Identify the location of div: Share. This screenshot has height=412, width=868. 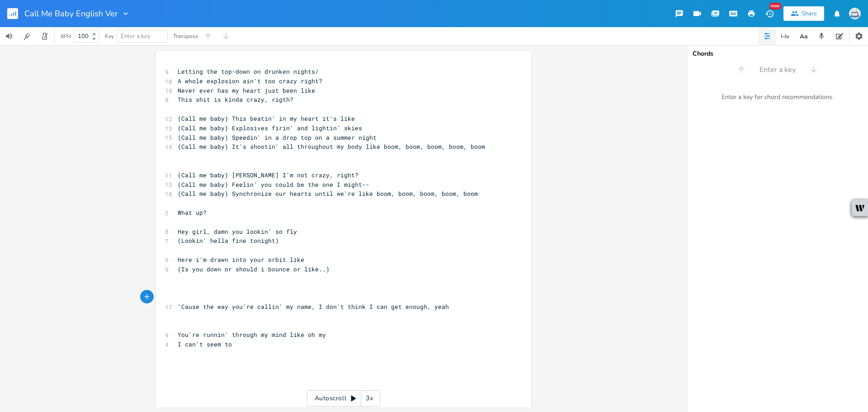
(809, 14).